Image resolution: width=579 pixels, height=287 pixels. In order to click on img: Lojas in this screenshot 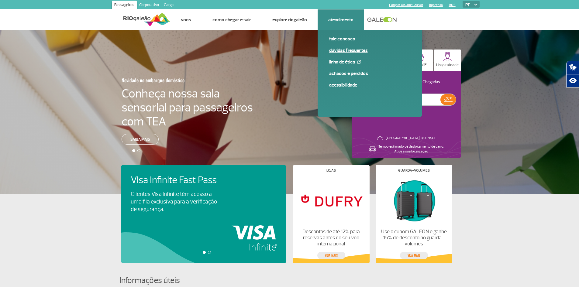, I will do `click(331, 201)`.